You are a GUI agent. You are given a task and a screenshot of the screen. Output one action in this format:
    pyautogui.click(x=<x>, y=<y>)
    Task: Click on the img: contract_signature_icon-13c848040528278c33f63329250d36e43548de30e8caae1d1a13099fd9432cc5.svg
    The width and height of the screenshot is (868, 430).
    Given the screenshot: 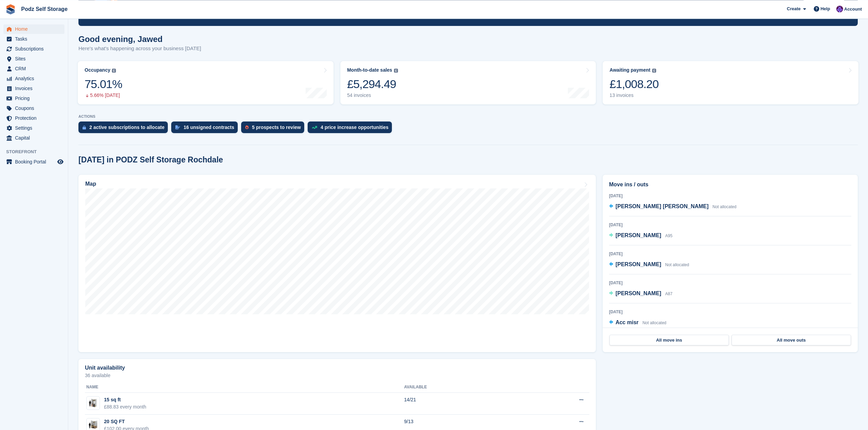 What is the action you would take?
    pyautogui.click(x=178, y=128)
    